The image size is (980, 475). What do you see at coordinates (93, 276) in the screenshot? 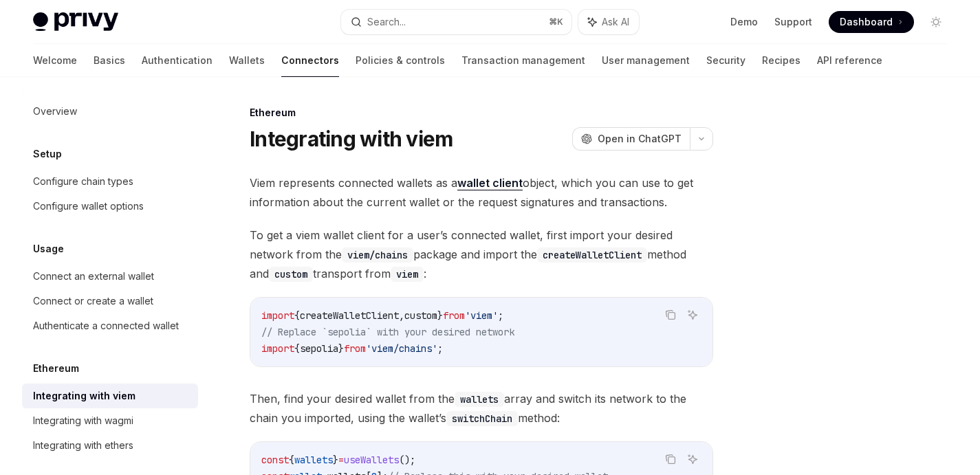
I see `div: Connect an external wallet` at bounding box center [93, 276].